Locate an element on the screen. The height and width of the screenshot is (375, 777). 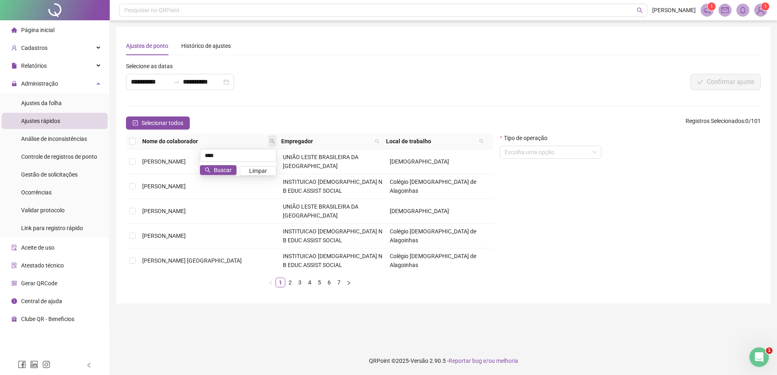
span: Atestado técnico is located at coordinates (42, 266).